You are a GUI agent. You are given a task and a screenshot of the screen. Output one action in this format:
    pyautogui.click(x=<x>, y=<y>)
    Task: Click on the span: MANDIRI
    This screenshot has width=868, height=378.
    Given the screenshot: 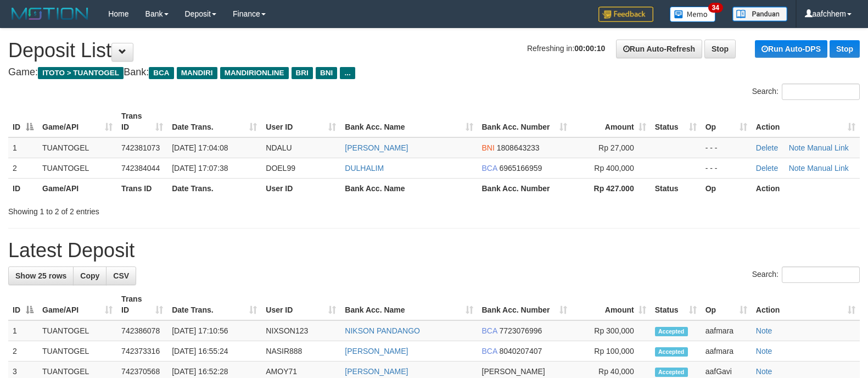 What is the action you would take?
    pyautogui.click(x=197, y=73)
    